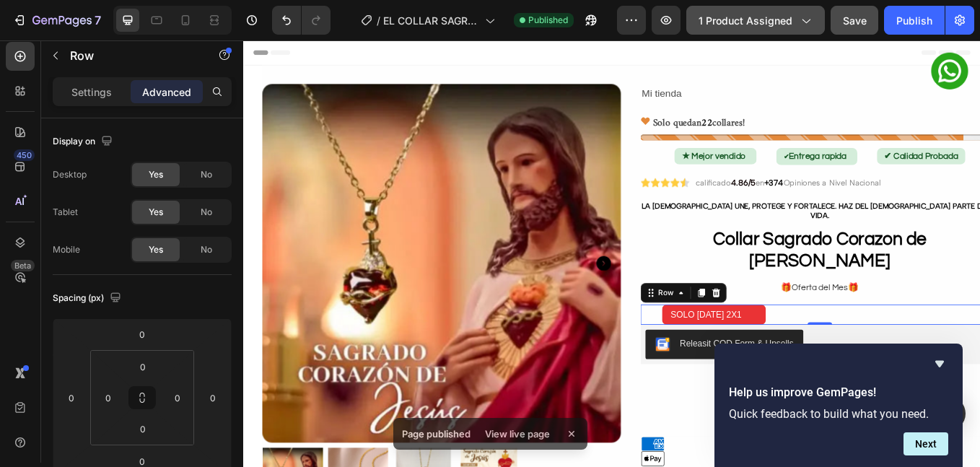 Image resolution: width=980 pixels, height=467 pixels. I want to click on div: Spacing (px), so click(88, 298).